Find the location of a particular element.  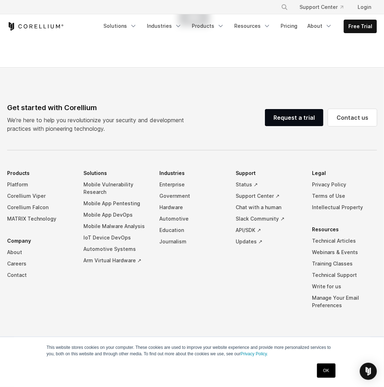

a: Corellium Falcon is located at coordinates (40, 207).